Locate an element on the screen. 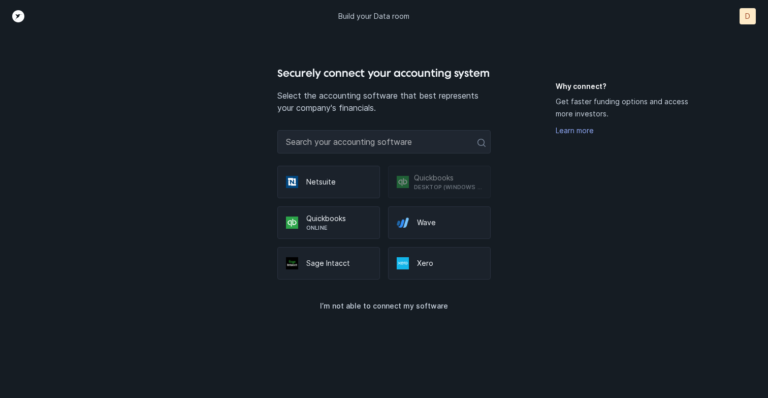 The height and width of the screenshot is (398, 768). p: Xero is located at coordinates (450, 263).